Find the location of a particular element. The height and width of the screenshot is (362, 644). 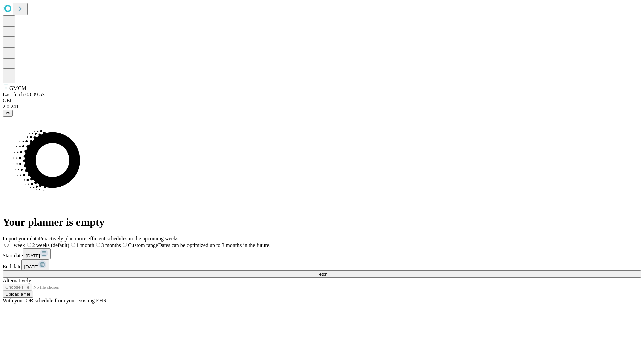

button: Fetch is located at coordinates (322, 274).